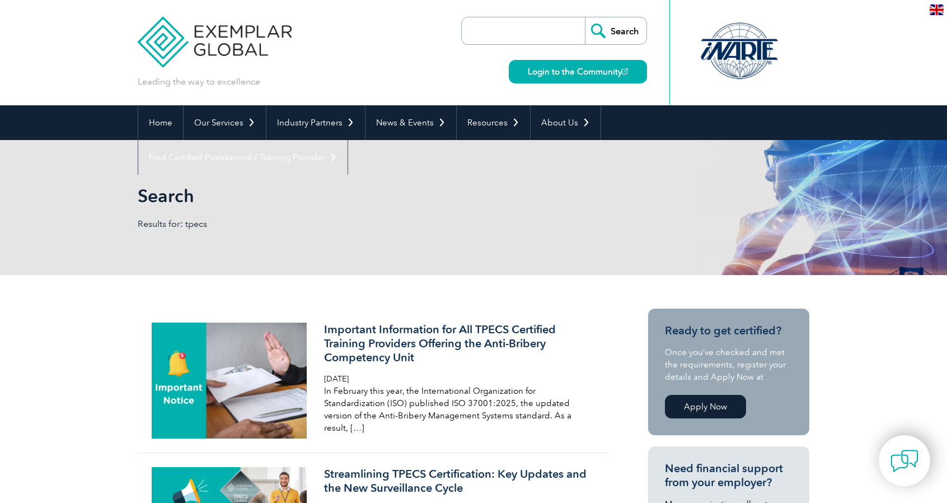  I want to click on a: Home, so click(161, 123).